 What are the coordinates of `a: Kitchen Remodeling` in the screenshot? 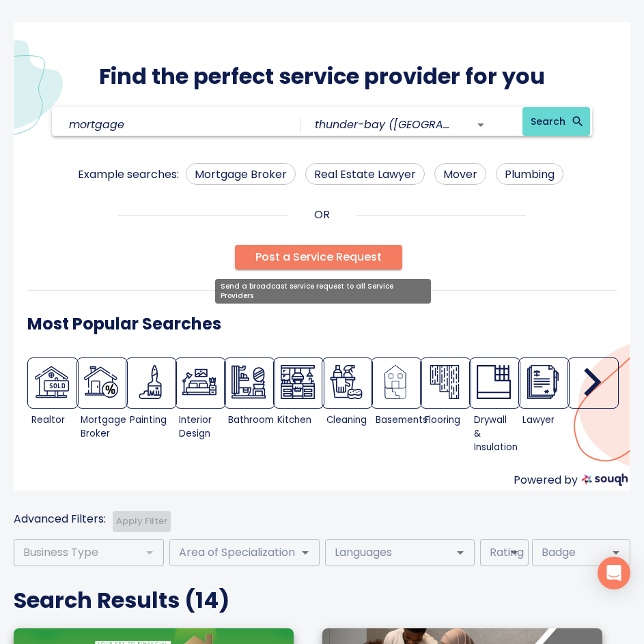 It's located at (298, 383).